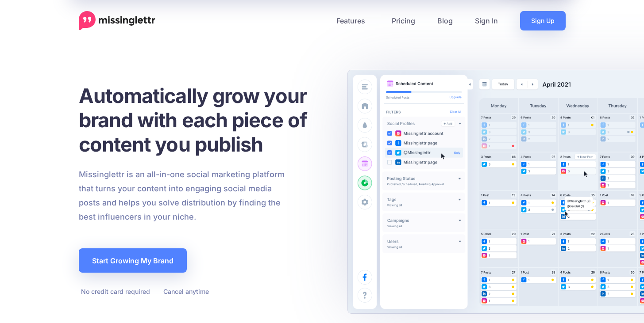 The height and width of the screenshot is (323, 644). I want to click on h1: Automatically grow your brand with each piece of content you publish, so click(204, 119).